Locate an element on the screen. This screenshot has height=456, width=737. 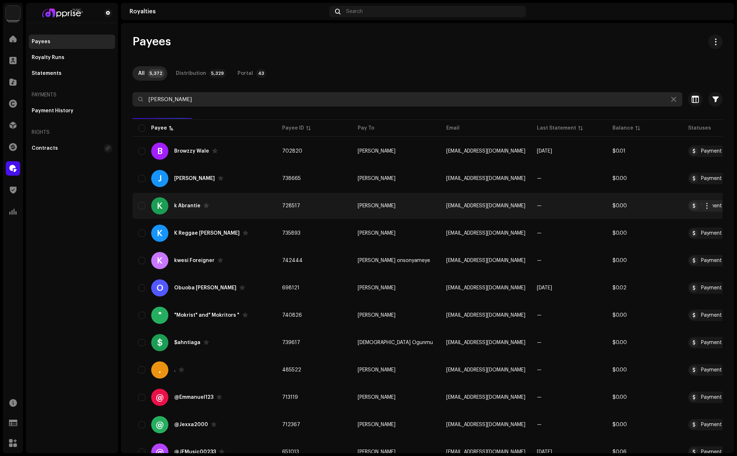
span: Godliver Ogunmu is located at coordinates (395, 343).